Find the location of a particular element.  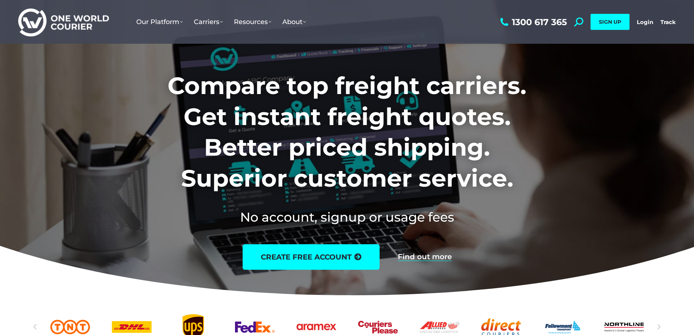

span: About is located at coordinates (294, 22).